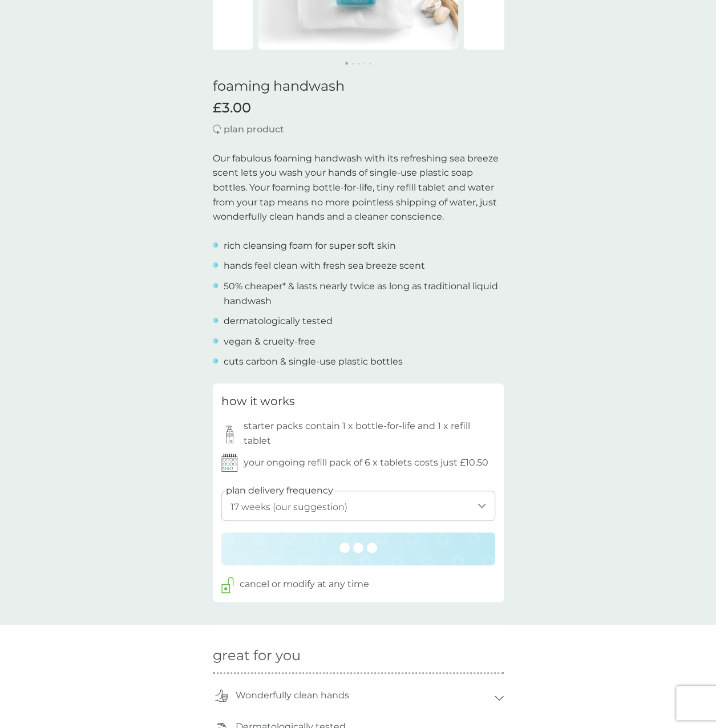 This screenshot has width=716, height=728. Describe the element at coordinates (258, 401) in the screenshot. I see `h3: how it works` at that location.